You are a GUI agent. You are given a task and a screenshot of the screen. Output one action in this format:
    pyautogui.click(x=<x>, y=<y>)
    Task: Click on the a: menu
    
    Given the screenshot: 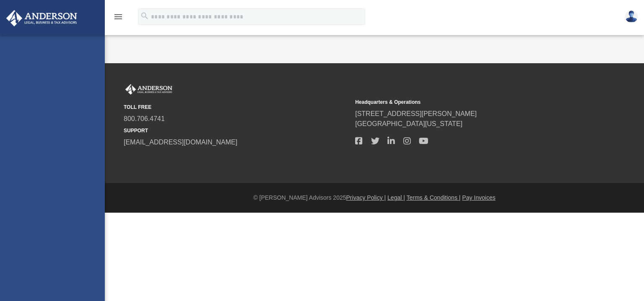 What is the action you would take?
    pyautogui.click(x=118, y=19)
    